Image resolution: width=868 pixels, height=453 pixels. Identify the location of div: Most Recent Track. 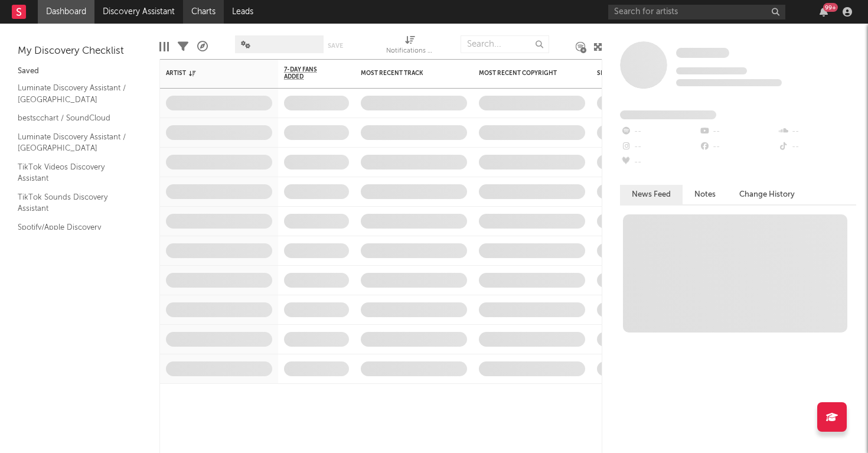
(405, 73).